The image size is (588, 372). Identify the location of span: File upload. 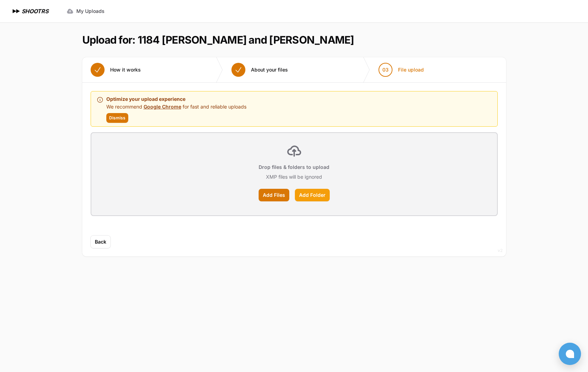
(411, 70).